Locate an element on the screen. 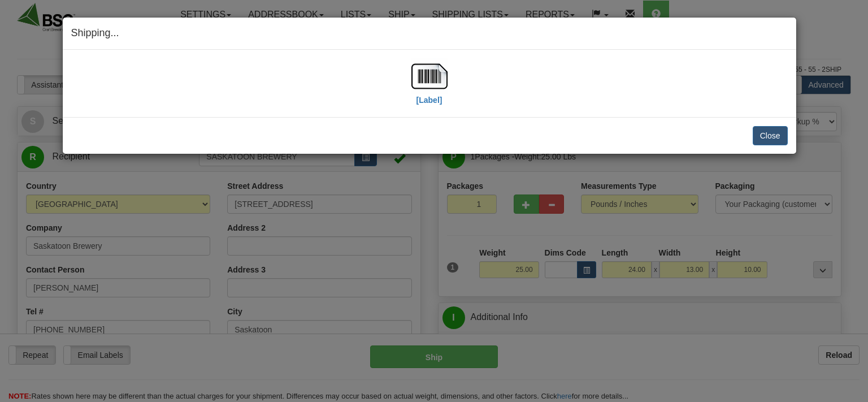 The image size is (868, 402). a: [Label] is located at coordinates (429, 87).